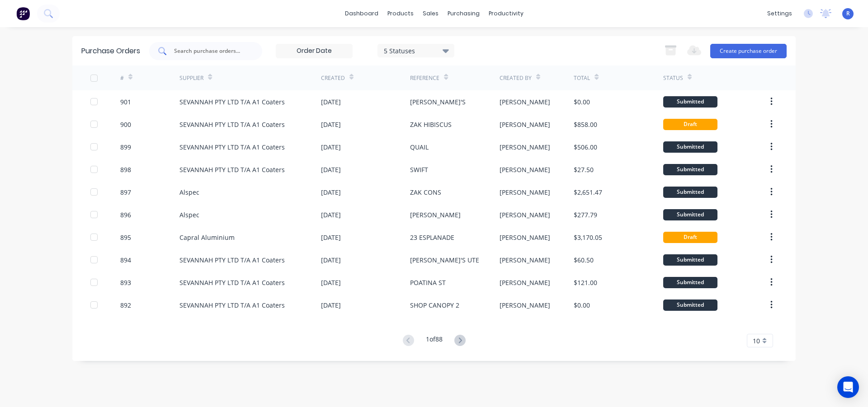 This screenshot has height=407, width=868. What do you see at coordinates (464, 13) in the screenshot?
I see `div: purchasing` at bounding box center [464, 13].